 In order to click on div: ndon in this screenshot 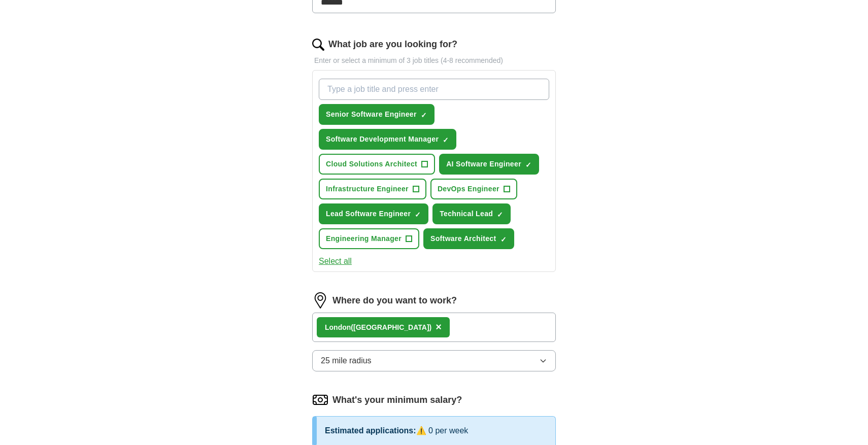, I will do `click(379, 328)`.